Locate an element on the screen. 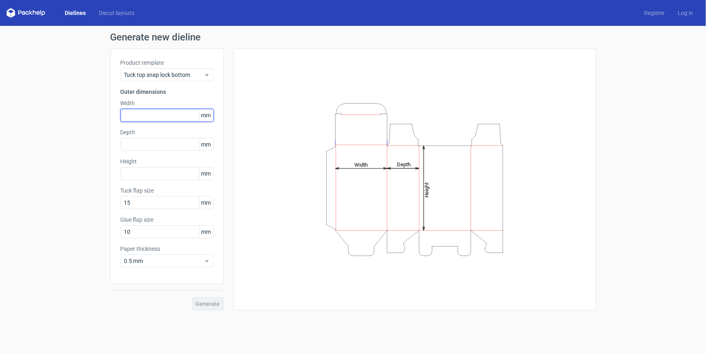 This screenshot has width=706, height=354. label: Height is located at coordinates (167, 161).